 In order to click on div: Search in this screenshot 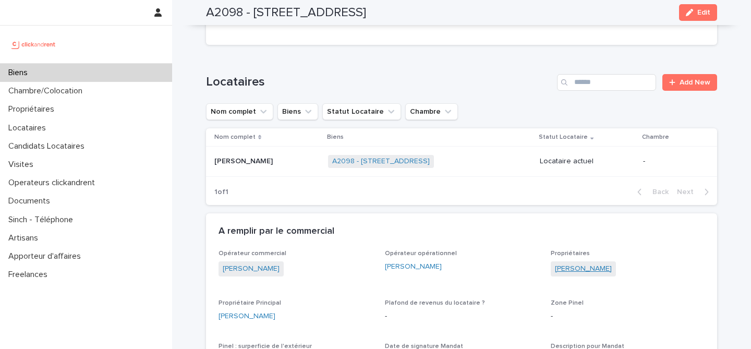, I will do `click(606, 82)`.